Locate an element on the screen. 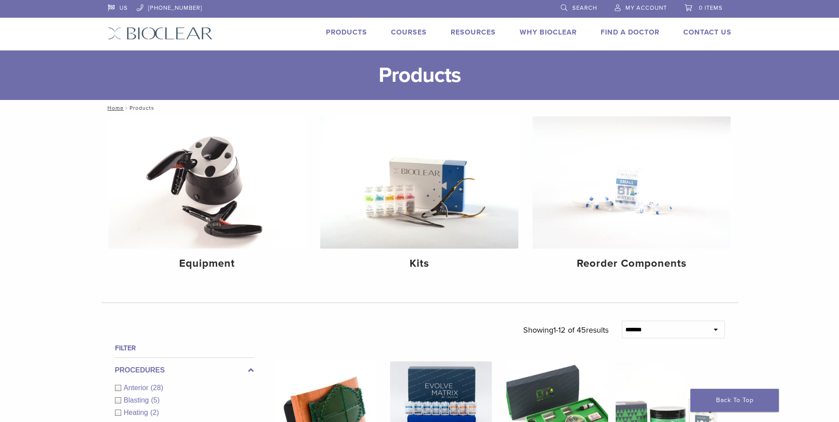 This screenshot has width=839, height=422. span: 1-12 of 45 is located at coordinates (570, 330).